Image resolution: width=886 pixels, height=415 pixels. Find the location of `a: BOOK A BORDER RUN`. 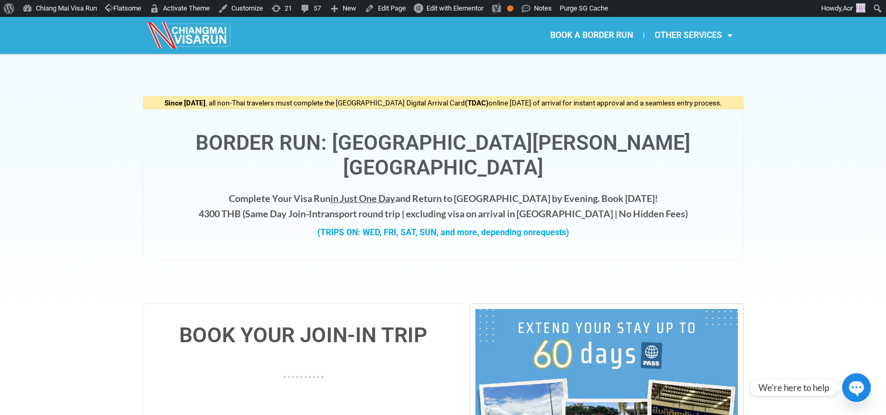

a: BOOK A BORDER RUN is located at coordinates (591, 35).